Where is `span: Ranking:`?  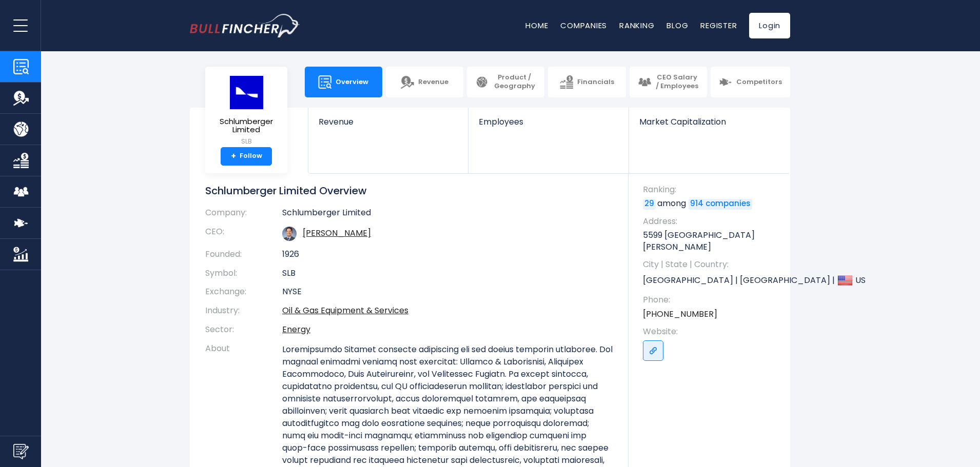 span: Ranking: is located at coordinates (711, 190).